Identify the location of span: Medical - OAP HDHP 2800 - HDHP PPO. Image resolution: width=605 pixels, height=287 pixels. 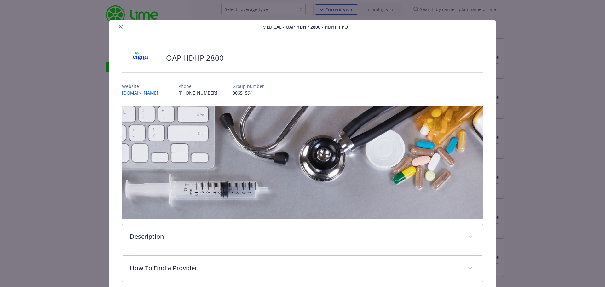
(305, 27).